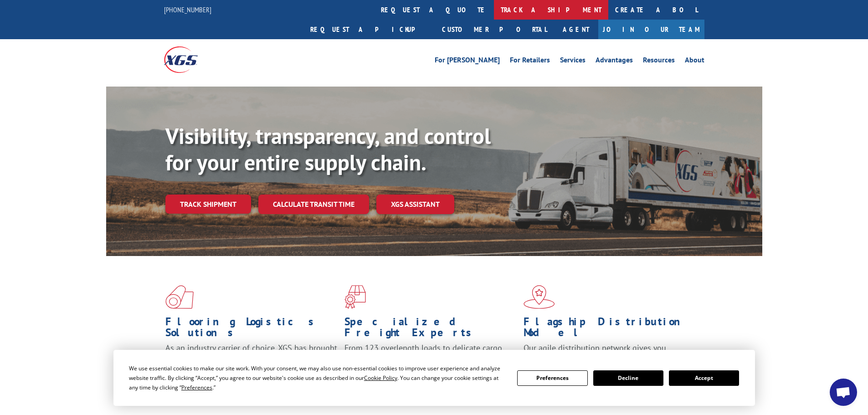 This screenshot has height=415, width=868. I want to click on span: Preferences, so click(197, 387).